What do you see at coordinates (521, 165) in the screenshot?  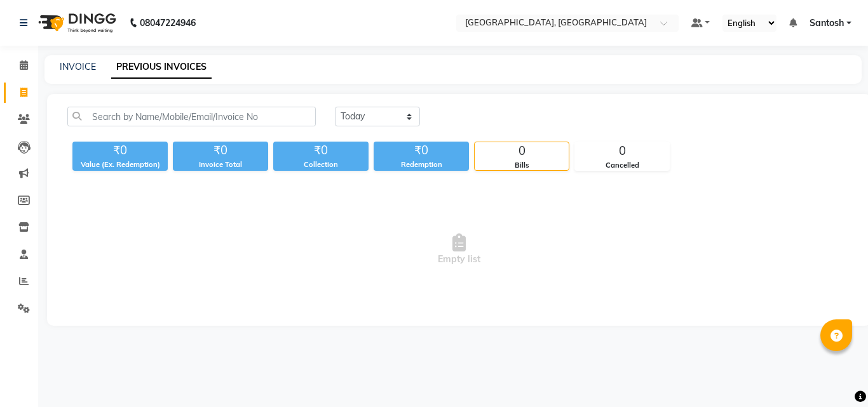 I see `div: Bills` at bounding box center [521, 165].